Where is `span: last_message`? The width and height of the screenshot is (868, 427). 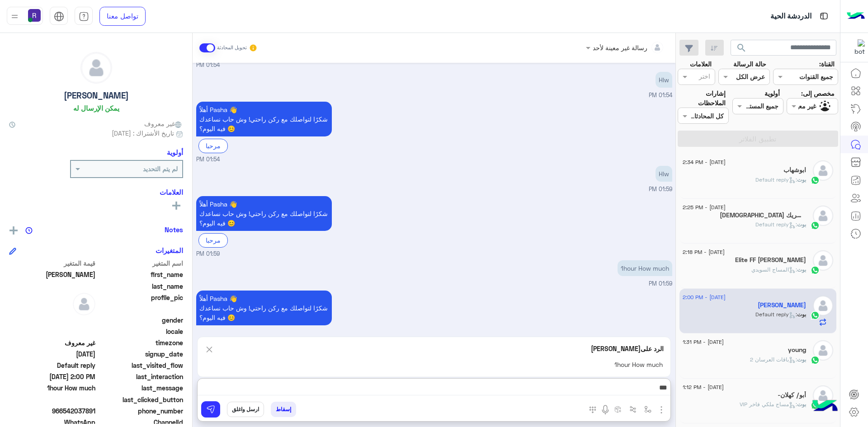
span: last_message is located at coordinates (140, 388).